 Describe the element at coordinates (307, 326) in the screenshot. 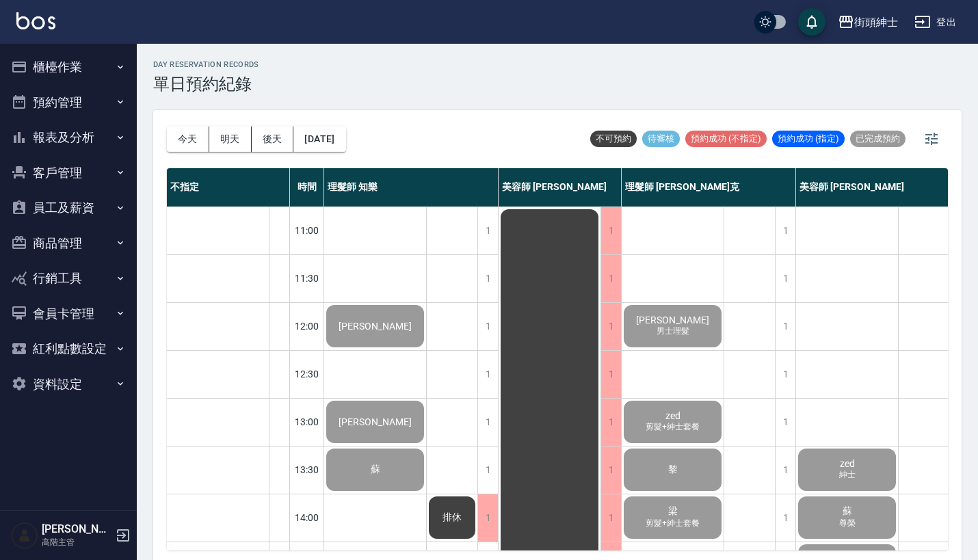

I see `div: 12:00` at that location.